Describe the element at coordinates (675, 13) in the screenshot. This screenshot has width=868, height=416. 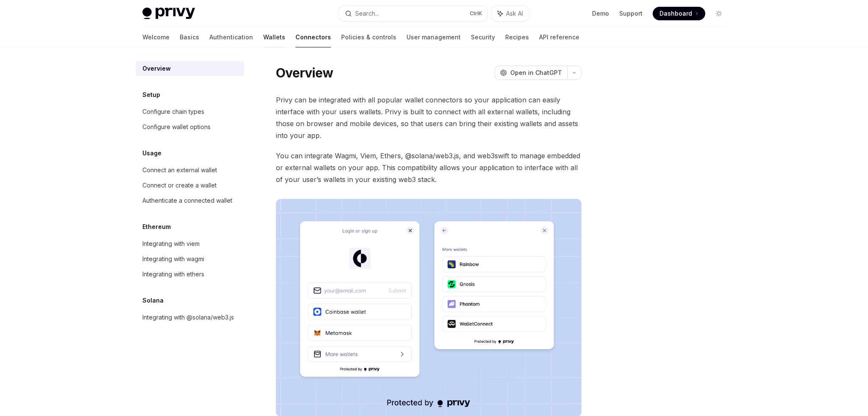
I see `span: Dashboard` at that location.